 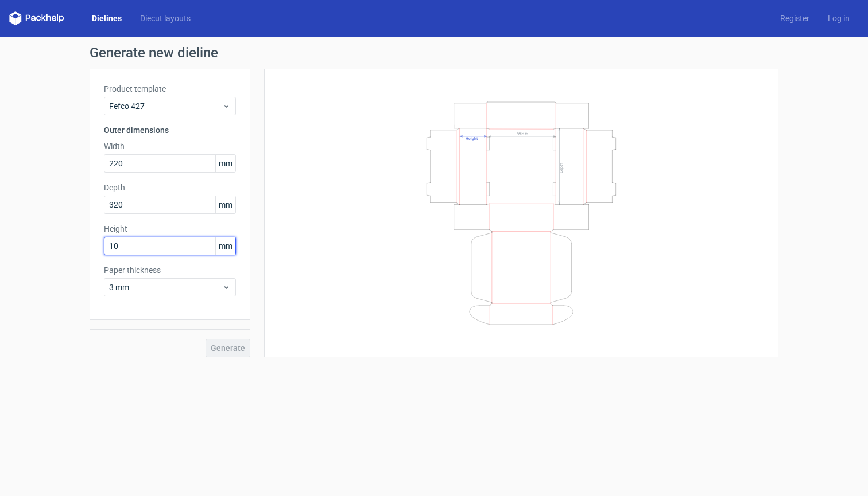 I want to click on span: 3 mm, so click(x=166, y=287).